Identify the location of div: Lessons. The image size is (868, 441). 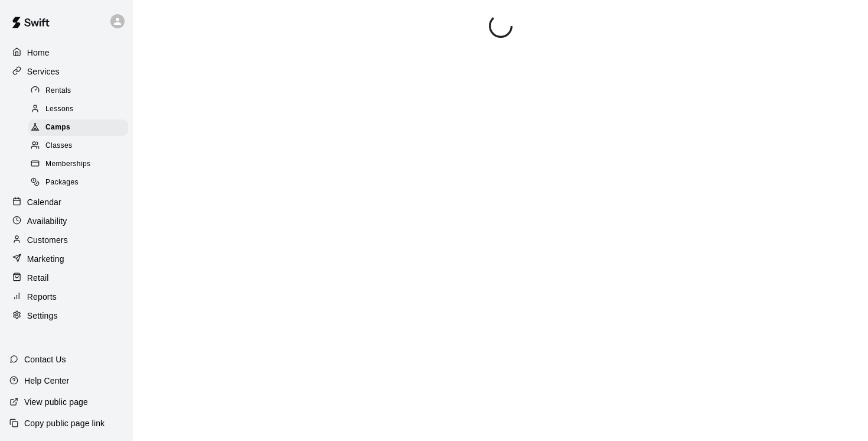
(78, 109).